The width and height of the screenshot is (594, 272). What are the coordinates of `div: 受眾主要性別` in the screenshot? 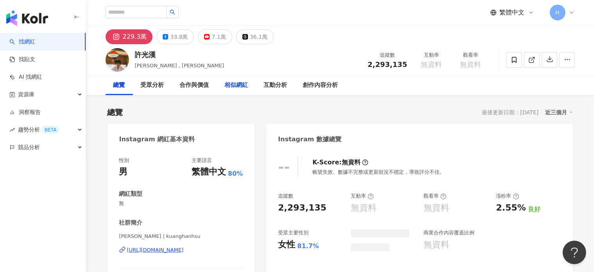 It's located at (293, 233).